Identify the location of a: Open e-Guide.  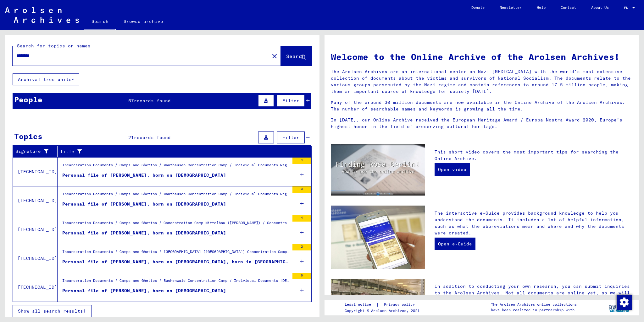
(456, 244).